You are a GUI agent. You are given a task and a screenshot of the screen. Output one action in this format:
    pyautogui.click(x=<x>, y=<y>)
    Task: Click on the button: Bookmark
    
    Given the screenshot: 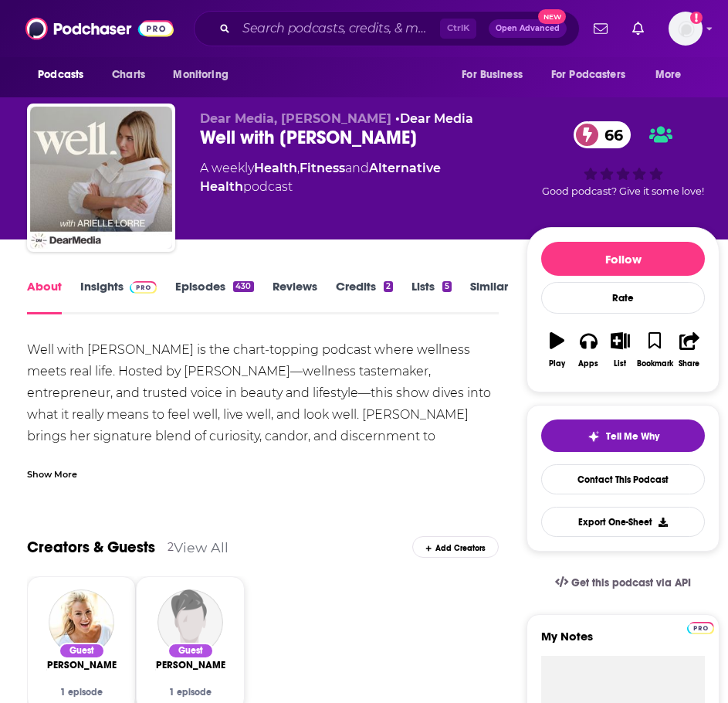 What is the action you would take?
    pyautogui.click(x=655, y=350)
    